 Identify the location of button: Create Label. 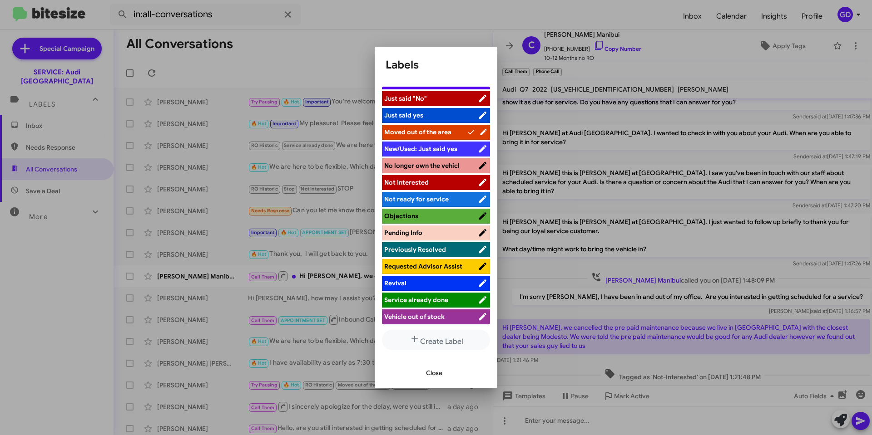
(436, 340).